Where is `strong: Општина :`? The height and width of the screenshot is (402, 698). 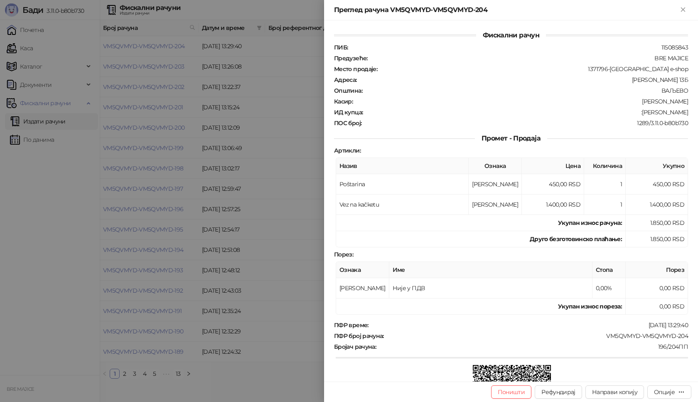 strong: Општина : is located at coordinates (348, 91).